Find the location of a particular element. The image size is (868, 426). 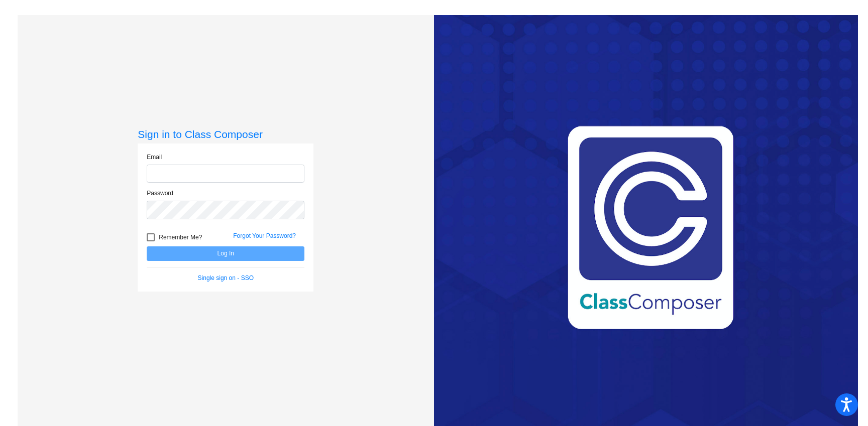

h3: Sign in to Class Composer is located at coordinates (226, 134).